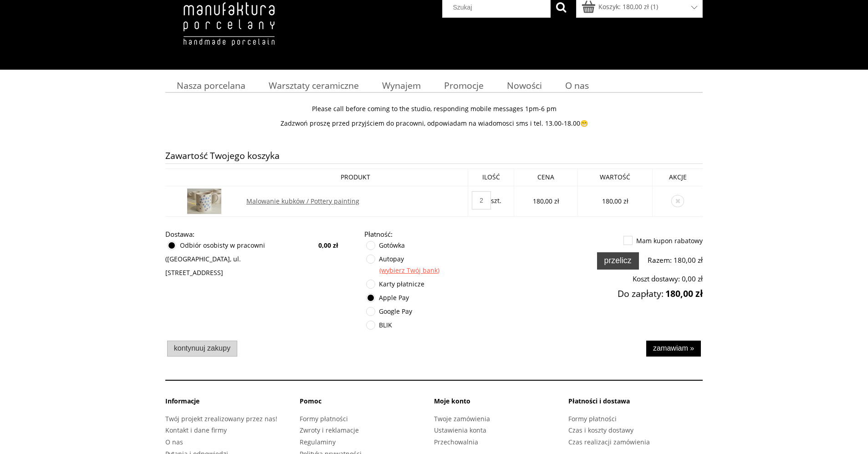 Image resolution: width=868 pixels, height=454 pixels. Describe the element at coordinates (314, 85) in the screenshot. I see `span: Warsztaty ceramiczne` at that location.